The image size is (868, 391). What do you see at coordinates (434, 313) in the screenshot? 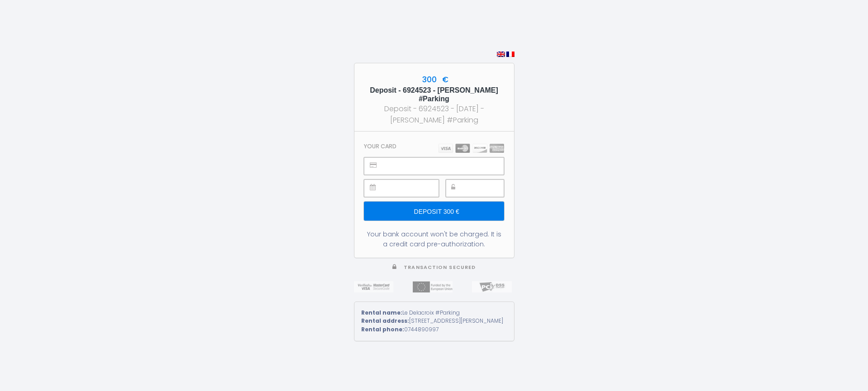
I see `div: Le Delacroix #Parking` at bounding box center [434, 313].